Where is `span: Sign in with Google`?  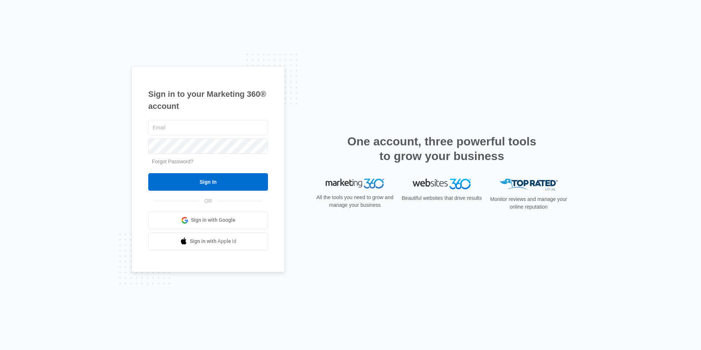
span: Sign in with Google is located at coordinates (213, 220).